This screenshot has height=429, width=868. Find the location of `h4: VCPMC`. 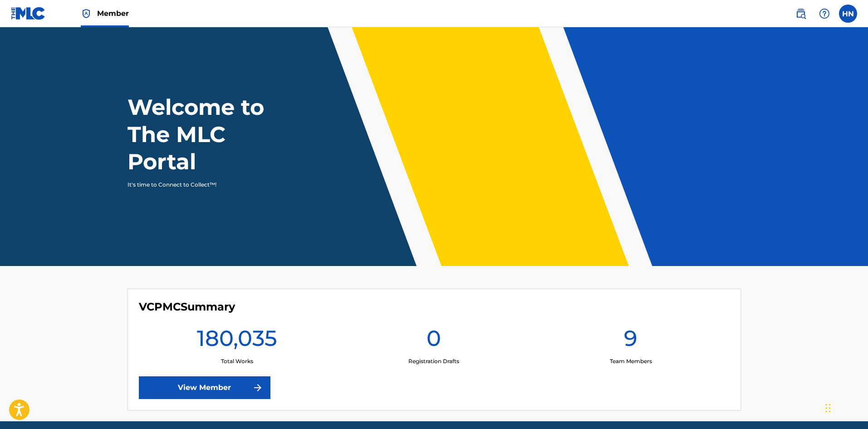

h4: VCPMC is located at coordinates (187, 307).